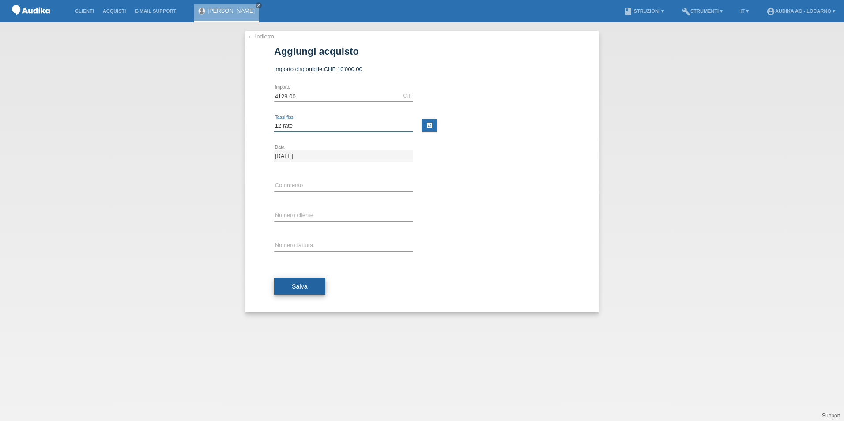  I want to click on a: account_circleAudika AG - Locarno ▾, so click(801, 11).